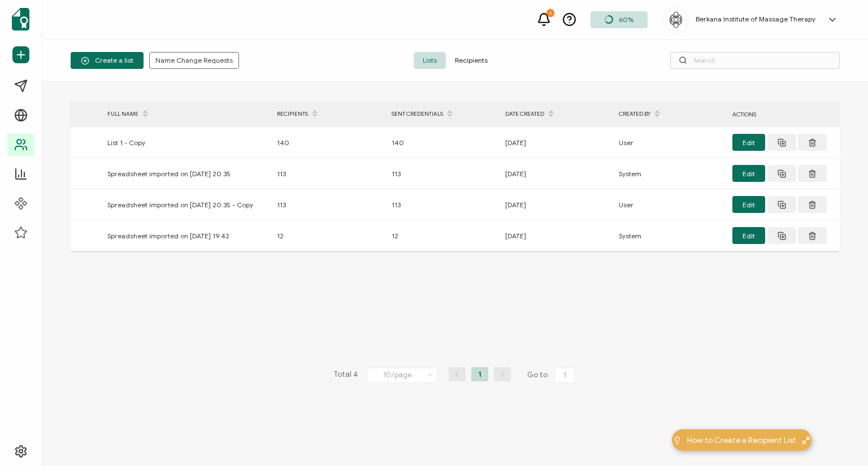  I want to click on div: Chat Widget, so click(774, 403).